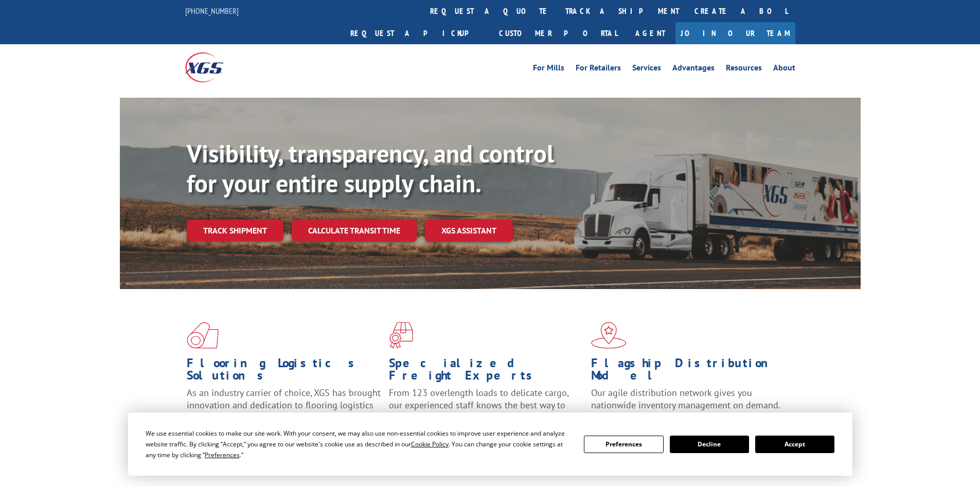 This screenshot has height=486, width=980. Describe the element at coordinates (651, 33) in the screenshot. I see `a: Agent` at that location.